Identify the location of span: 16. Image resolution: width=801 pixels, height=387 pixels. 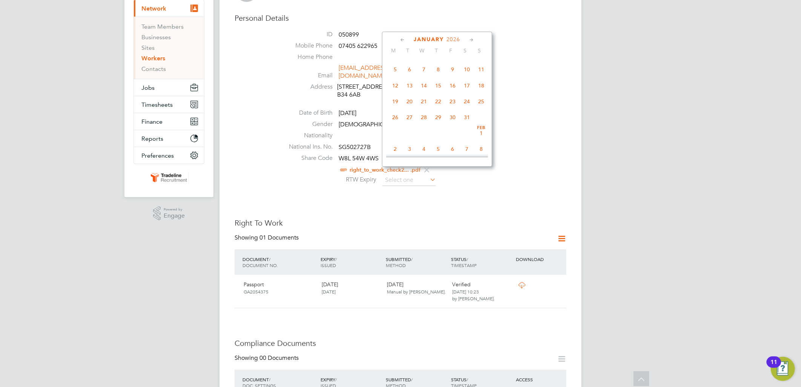
(453, 86).